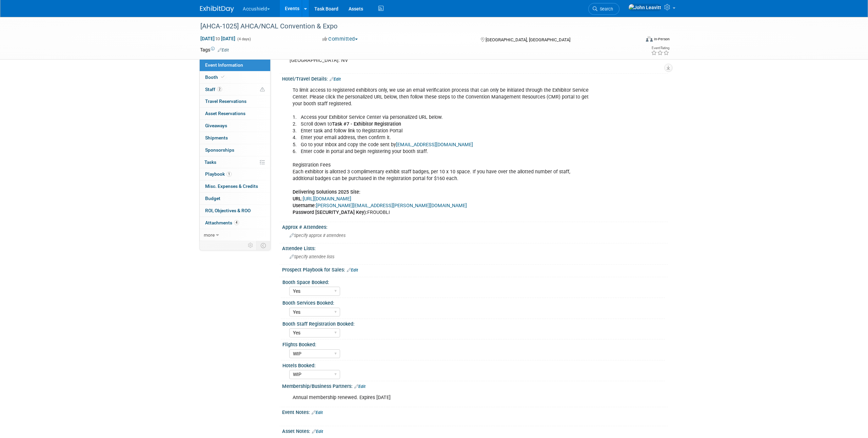 Image resolution: width=868 pixels, height=438 pixels. I want to click on a: Misc. Expenses & Credits, so click(235, 186).